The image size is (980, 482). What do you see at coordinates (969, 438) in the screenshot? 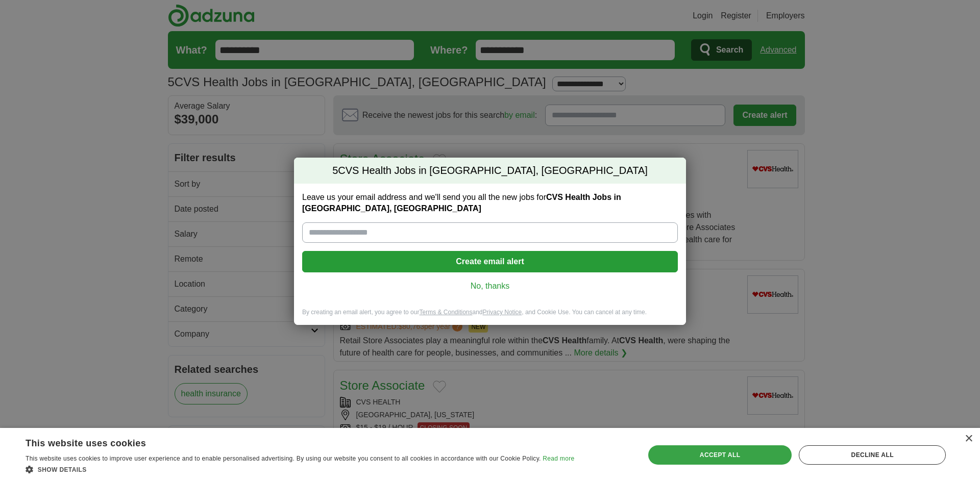
I see `div: Close` at bounding box center [969, 438].